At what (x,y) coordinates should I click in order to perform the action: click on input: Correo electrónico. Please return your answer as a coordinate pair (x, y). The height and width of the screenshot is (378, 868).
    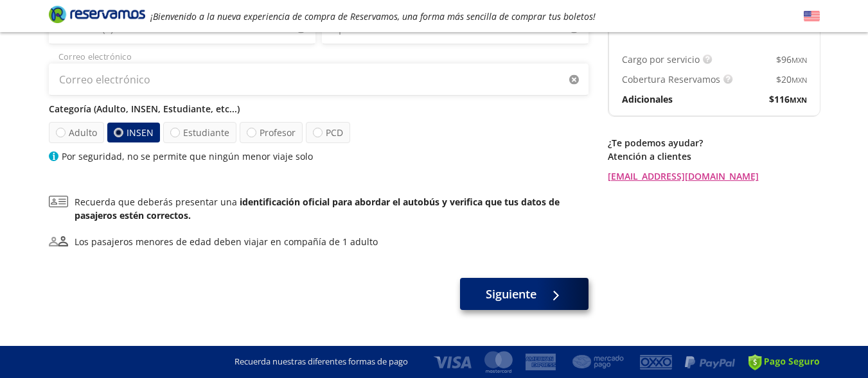
    Looking at the image, I should click on (319, 80).